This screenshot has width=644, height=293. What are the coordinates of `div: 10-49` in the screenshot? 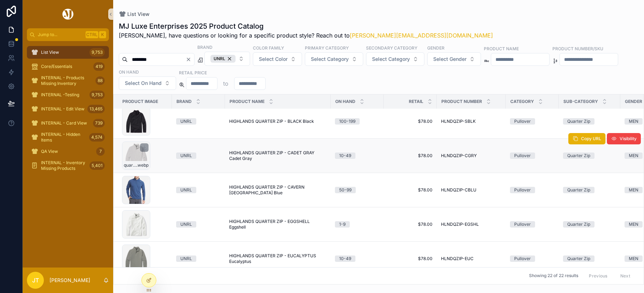 It's located at (345, 156).